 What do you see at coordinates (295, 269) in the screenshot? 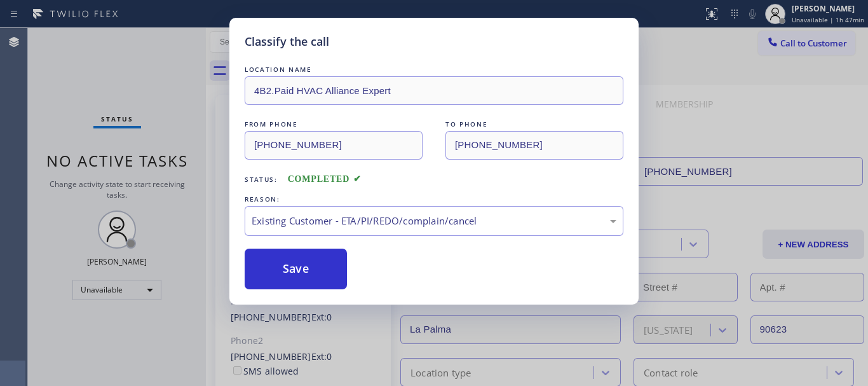
I see `button: Save` at bounding box center [295, 269].